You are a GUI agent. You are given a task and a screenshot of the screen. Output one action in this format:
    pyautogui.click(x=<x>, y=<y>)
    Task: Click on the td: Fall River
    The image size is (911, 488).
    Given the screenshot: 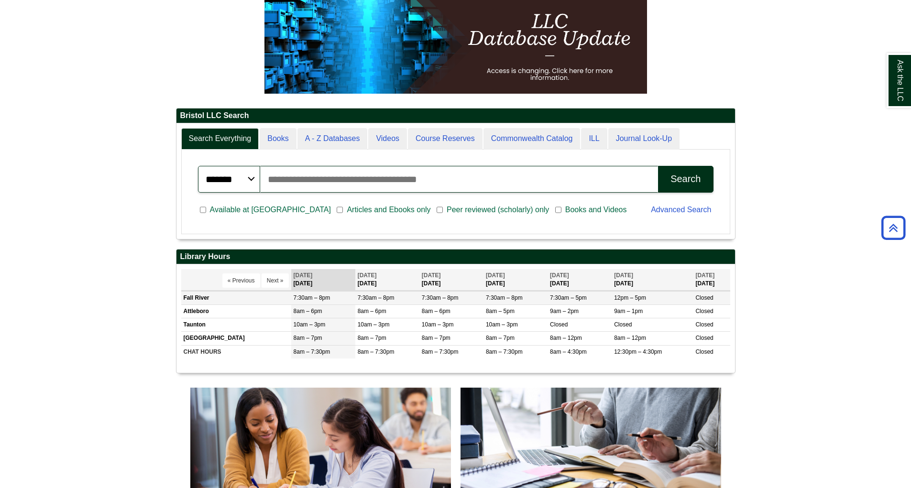 What is the action you would take?
    pyautogui.click(x=236, y=298)
    